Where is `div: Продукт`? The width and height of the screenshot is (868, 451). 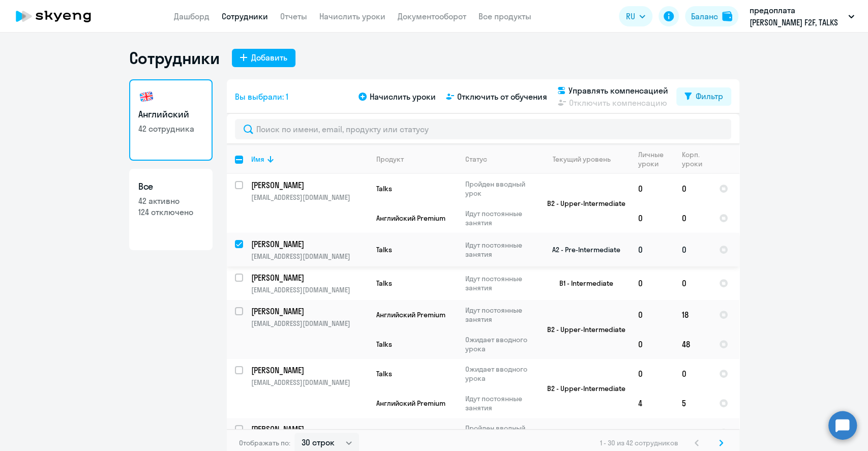
div: Продукт is located at coordinates (390, 159).